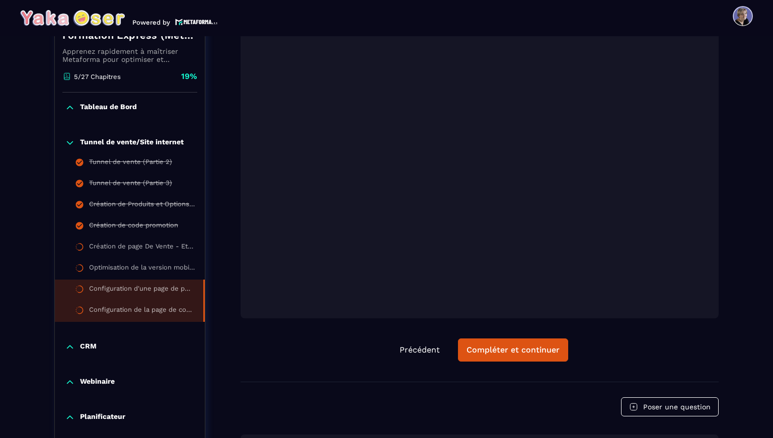 This screenshot has width=773, height=438. Describe the element at coordinates (97, 77) in the screenshot. I see `p: 5/27 Chapitres` at that location.